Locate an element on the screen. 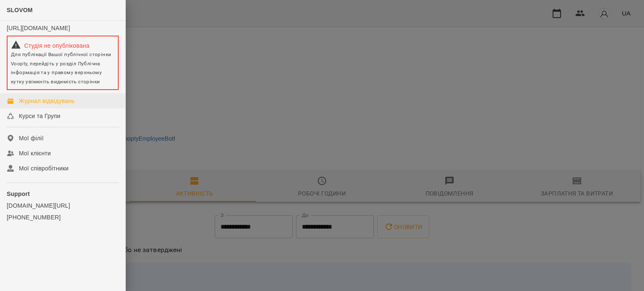  div: Журнал відвідувань is located at coordinates (46, 101).